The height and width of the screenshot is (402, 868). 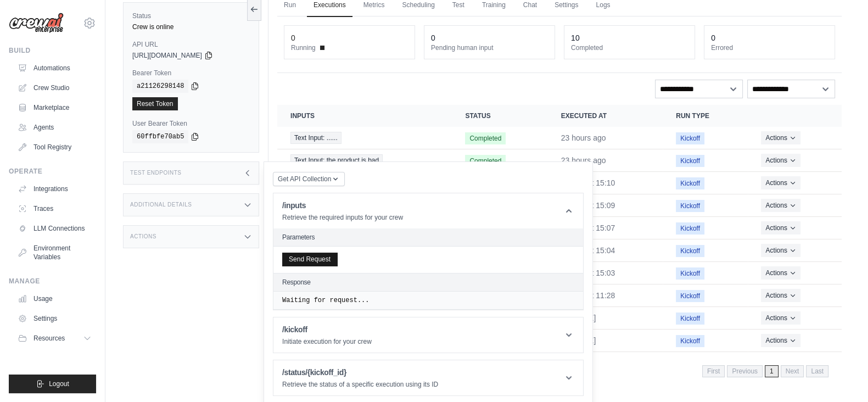 What do you see at coordinates (360, 384) in the screenshot?
I see `p: Retrieve the status of a specific execution using its ID` at bounding box center [360, 384].